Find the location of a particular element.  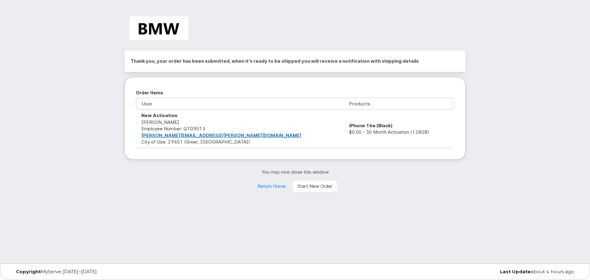

span: Employee Number: QTD9013 is located at coordinates (173, 128).